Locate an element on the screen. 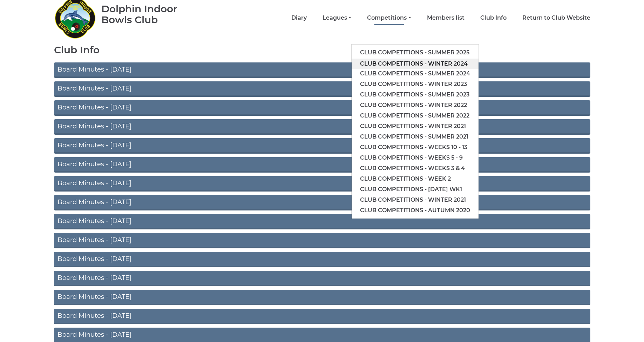 The width and height of the screenshot is (644, 342). a: Club competitions - Weeks 3 & 4 is located at coordinates (415, 168).